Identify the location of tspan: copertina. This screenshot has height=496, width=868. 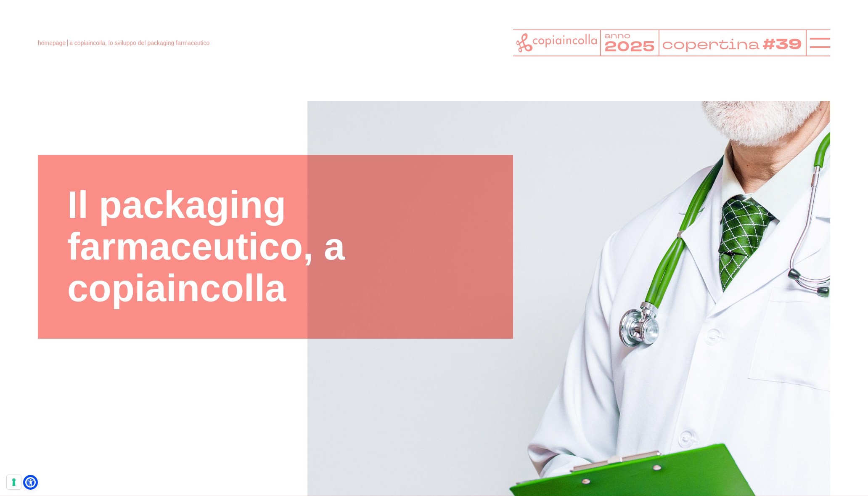
(711, 44).